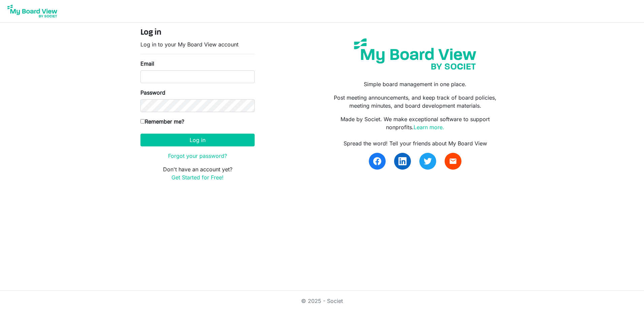  Describe the element at coordinates (415, 102) in the screenshot. I see `p: Post meeting announcements, and keep track of board policies, meeting minutes, and board developm...` at that location.